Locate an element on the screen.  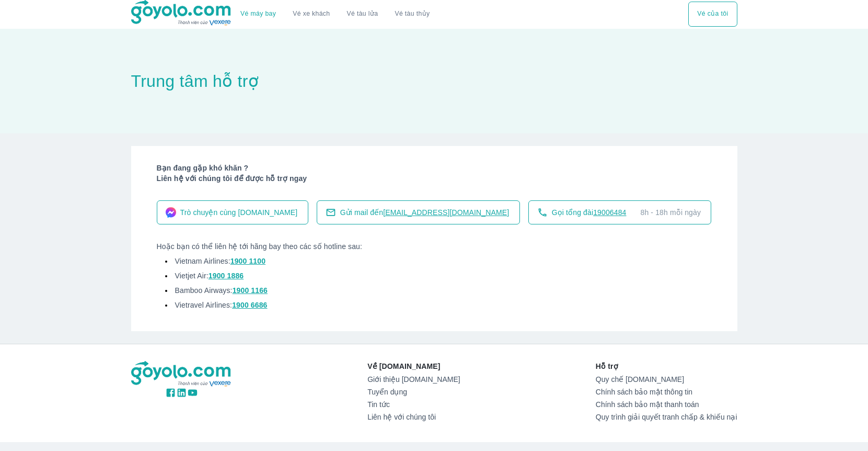
a: Tuyển dụng is located at coordinates (413, 392).